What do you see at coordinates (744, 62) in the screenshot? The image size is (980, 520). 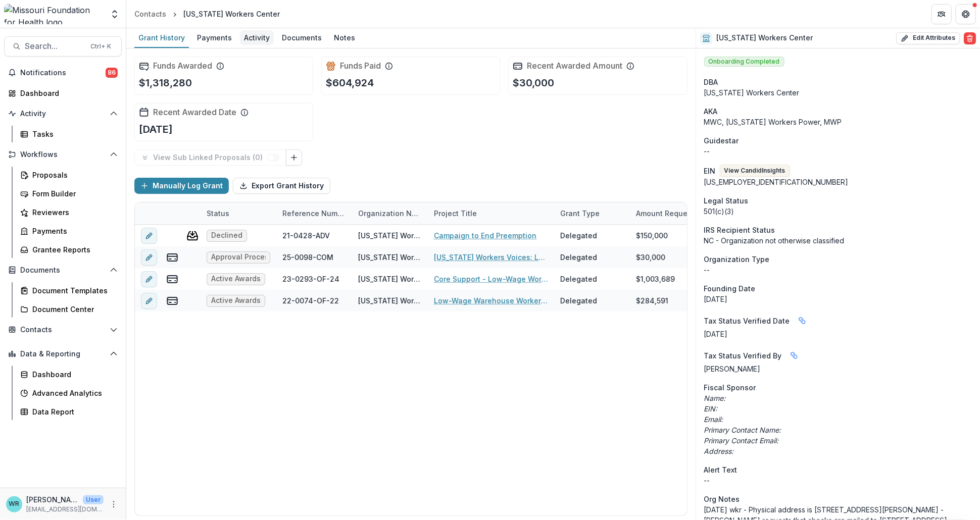 I see `span: Onboarding Completed` at bounding box center [744, 62].